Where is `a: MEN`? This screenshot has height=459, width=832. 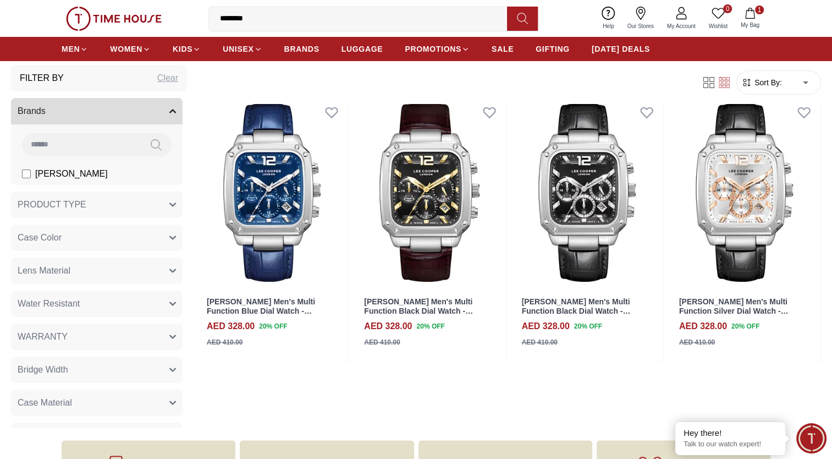 a: MEN is located at coordinates (75, 49).